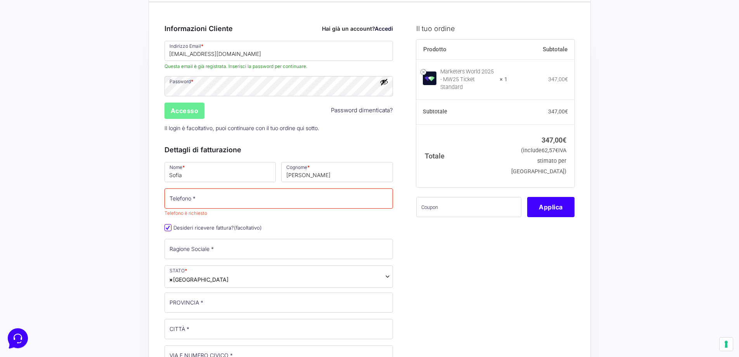 This screenshot has height=357, width=739. I want to click on h3: Il tuo ordine, so click(496, 28).